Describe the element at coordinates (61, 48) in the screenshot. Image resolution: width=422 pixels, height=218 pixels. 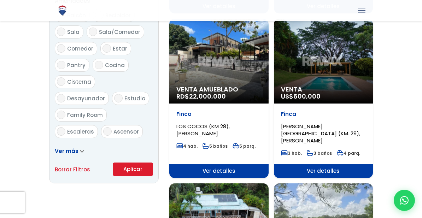
I see `input: Comedor` at that location.